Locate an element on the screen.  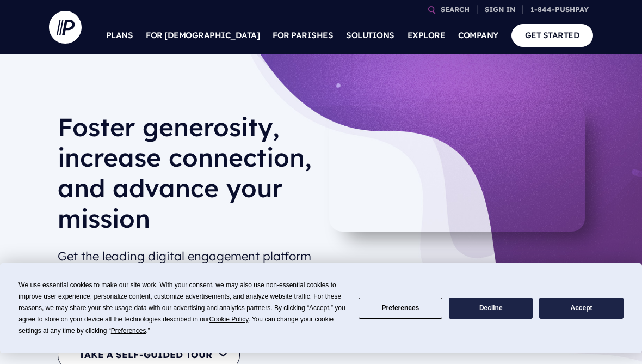
span: Preferences is located at coordinates (128, 331).